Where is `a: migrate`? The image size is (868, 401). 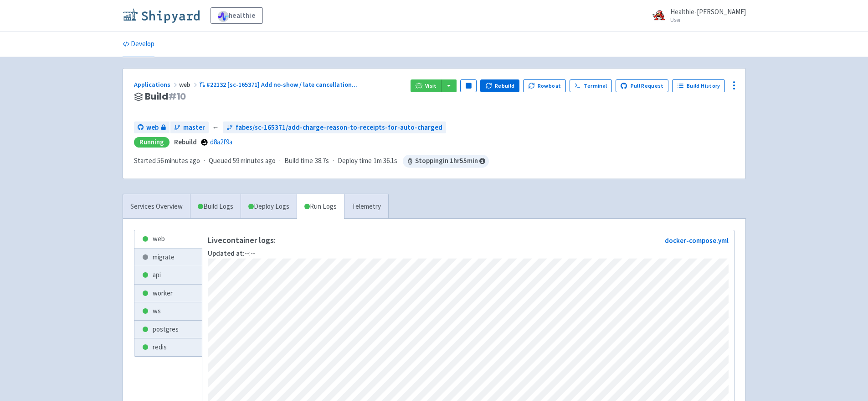 a: migrate is located at coordinates (168, 257).